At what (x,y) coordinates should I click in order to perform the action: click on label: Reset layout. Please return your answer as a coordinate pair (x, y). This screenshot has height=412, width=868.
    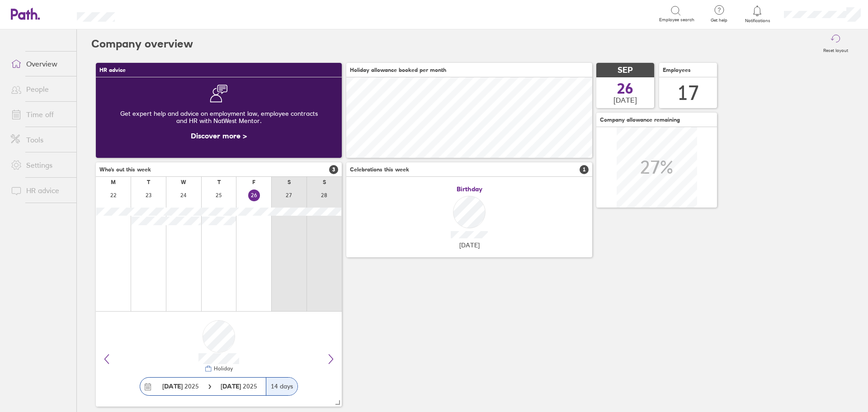
    Looking at the image, I should click on (835, 49).